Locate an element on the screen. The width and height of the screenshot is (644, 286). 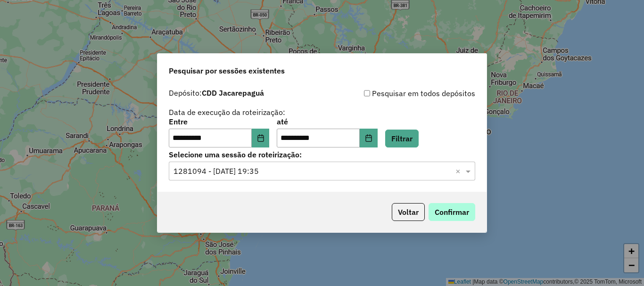
button: Voltar is located at coordinates (408, 212).